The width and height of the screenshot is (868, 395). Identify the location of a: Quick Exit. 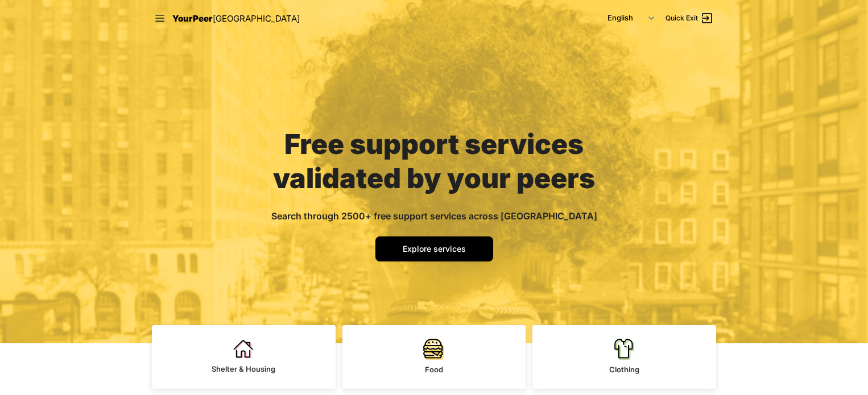
(689, 18).